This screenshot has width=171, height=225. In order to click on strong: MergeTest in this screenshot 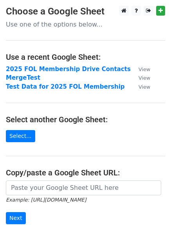, I will do `click(23, 78)`.